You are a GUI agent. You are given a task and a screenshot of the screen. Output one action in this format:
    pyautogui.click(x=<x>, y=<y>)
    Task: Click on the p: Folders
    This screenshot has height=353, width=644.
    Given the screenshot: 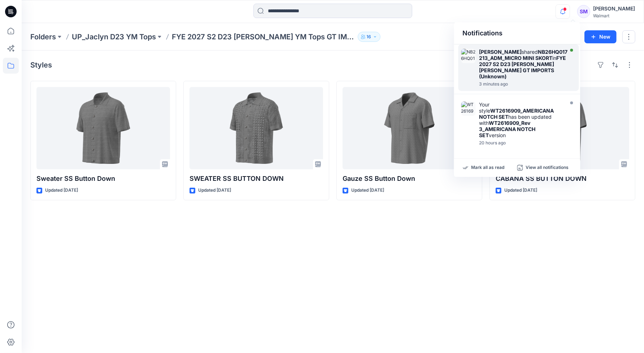 What is the action you would take?
    pyautogui.click(x=43, y=37)
    